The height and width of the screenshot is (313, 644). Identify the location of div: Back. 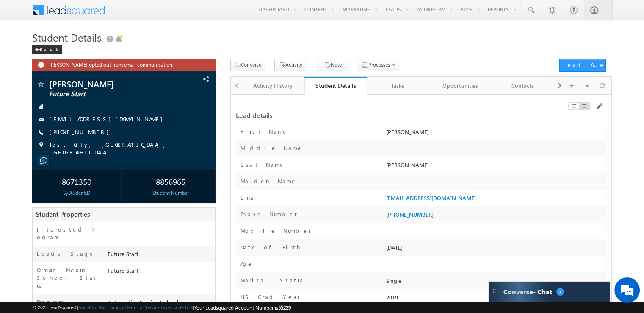
(47, 49).